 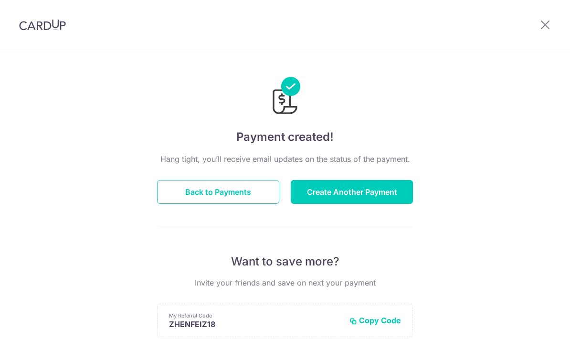 What do you see at coordinates (42, 25) in the screenshot?
I see `img: CardUp` at bounding box center [42, 25].